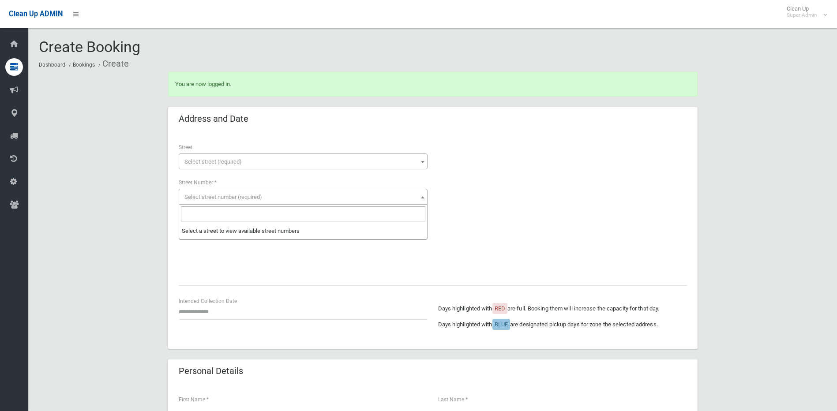 This screenshot has width=837, height=411. What do you see at coordinates (36, 14) in the screenshot?
I see `span: Clean Up ADMIN` at bounding box center [36, 14].